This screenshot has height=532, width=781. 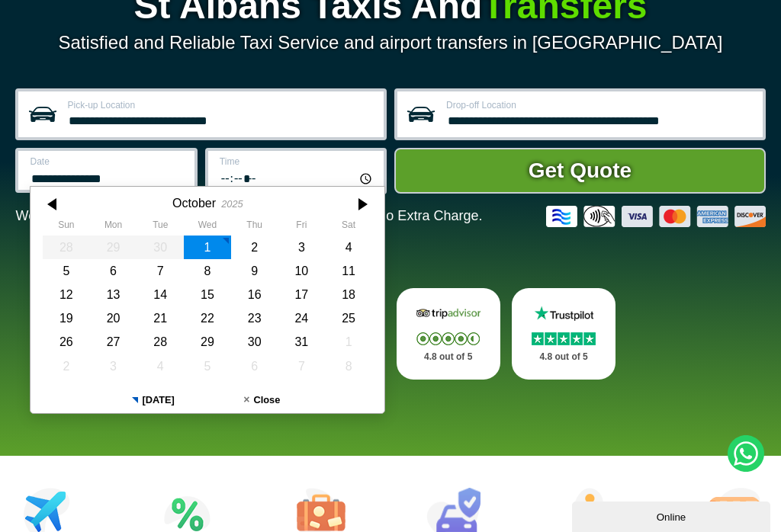 I want to click on th: Thursday, so click(x=255, y=227).